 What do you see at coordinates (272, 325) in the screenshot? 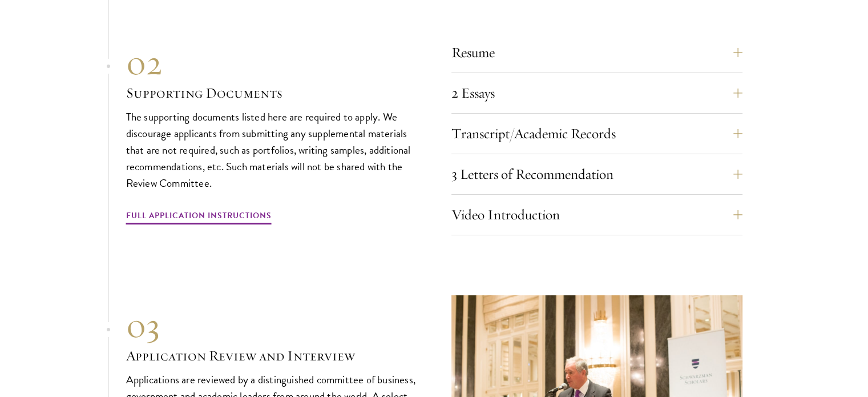
I see `div: 03` at bounding box center [272, 325].